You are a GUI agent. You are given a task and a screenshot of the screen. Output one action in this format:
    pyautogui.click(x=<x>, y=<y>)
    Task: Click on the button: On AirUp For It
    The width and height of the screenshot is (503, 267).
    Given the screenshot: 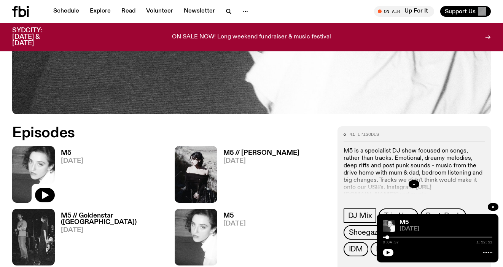 What is the action you would take?
    pyautogui.click(x=404, y=11)
    